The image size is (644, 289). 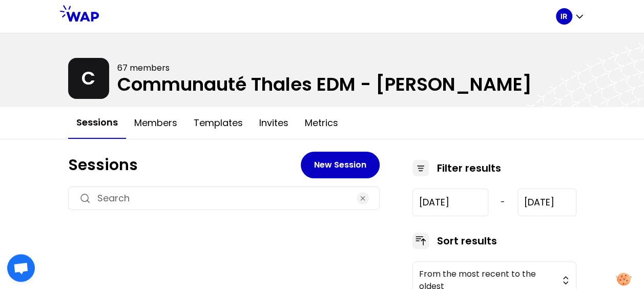 I want to click on button: Sessions, so click(x=96, y=123).